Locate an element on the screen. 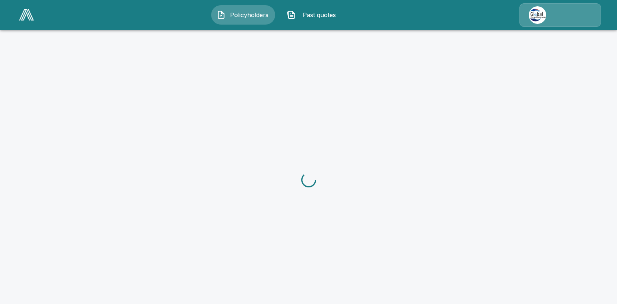 This screenshot has width=617, height=304. button: Past quotes IconPast quotes is located at coordinates (313, 15).